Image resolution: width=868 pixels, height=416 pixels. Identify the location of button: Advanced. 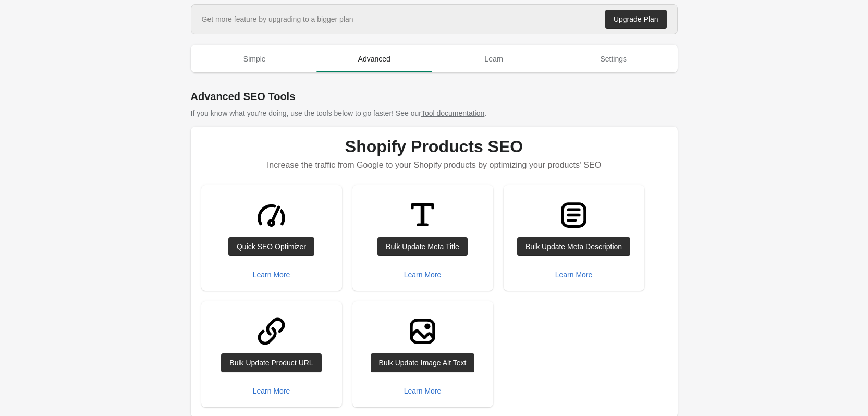
(374, 59).